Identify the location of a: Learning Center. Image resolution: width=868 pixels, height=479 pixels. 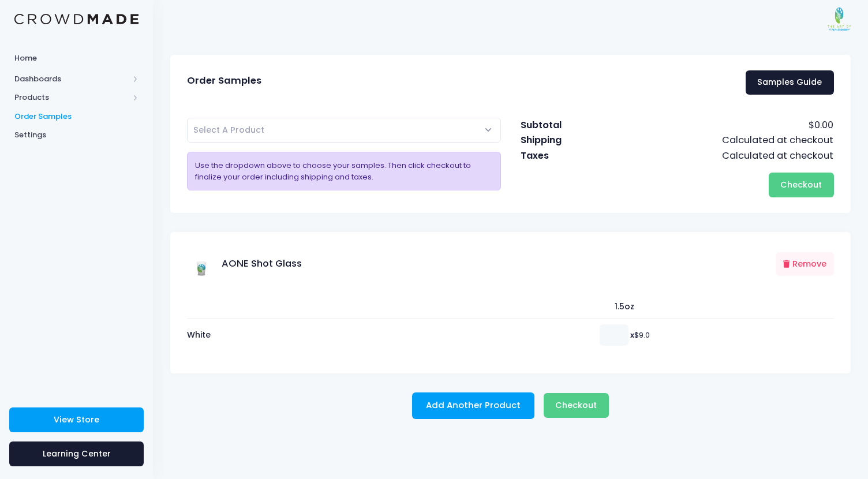
(76, 454).